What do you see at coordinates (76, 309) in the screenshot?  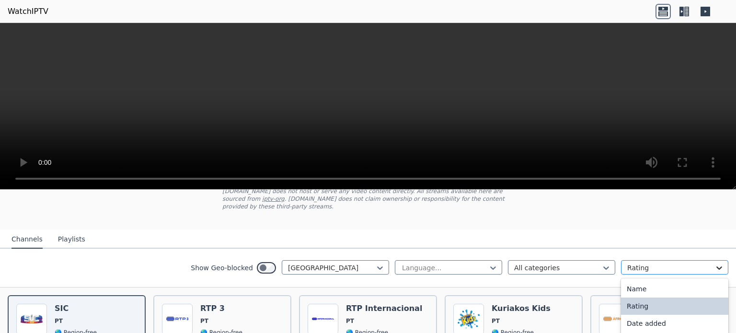 I see `h6: SIC` at bounding box center [76, 309].